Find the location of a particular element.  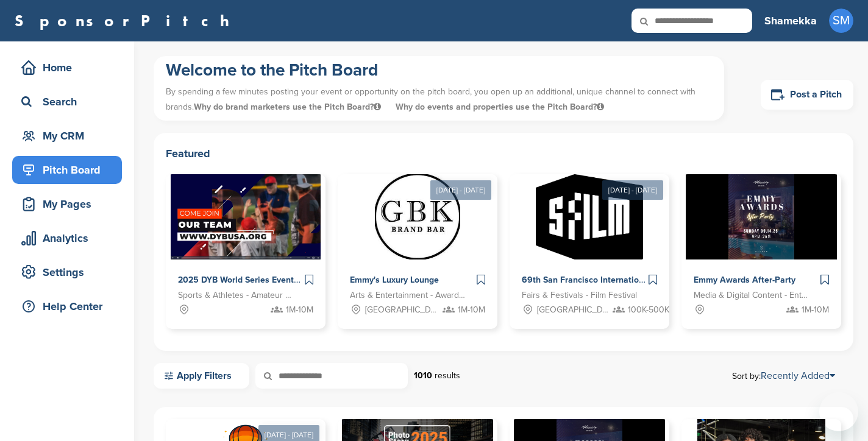

span: Media & Digital Content - Entertainment is located at coordinates (752, 296).